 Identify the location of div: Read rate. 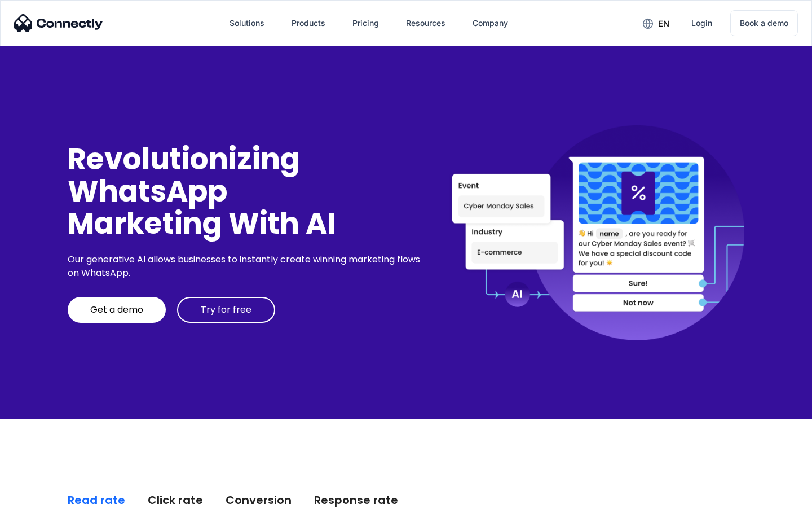
(97, 499).